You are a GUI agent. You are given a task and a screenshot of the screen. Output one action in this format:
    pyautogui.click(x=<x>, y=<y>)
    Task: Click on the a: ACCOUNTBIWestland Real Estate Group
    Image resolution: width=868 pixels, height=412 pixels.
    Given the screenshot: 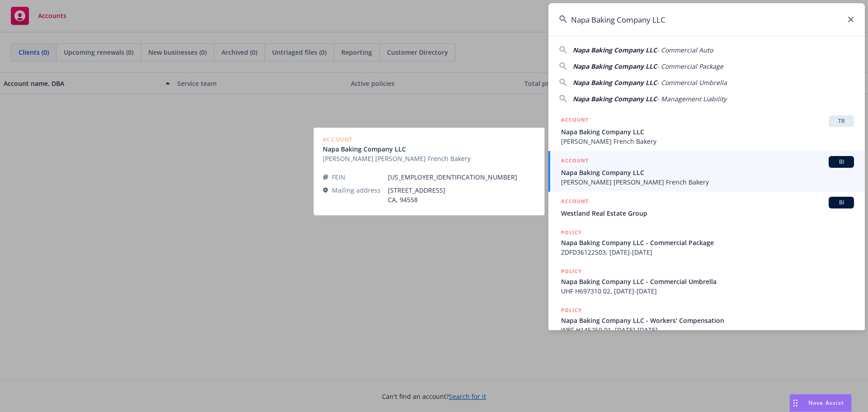 What is the action you would take?
    pyautogui.click(x=707, y=207)
    